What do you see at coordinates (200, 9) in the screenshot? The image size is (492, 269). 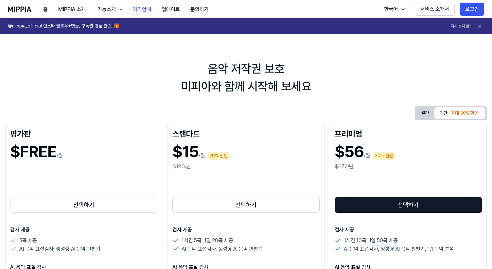 I see `a: 문의하기` at bounding box center [200, 9].